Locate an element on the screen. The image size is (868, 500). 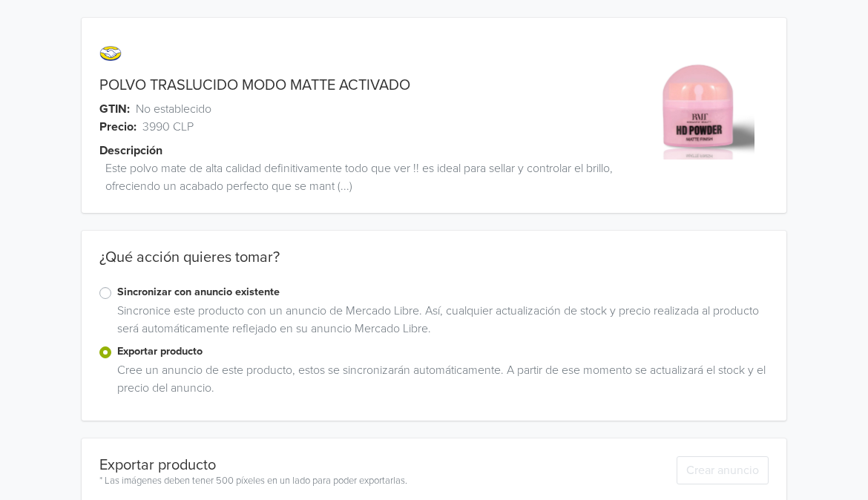
div: Exportar producto is located at coordinates (253, 465).